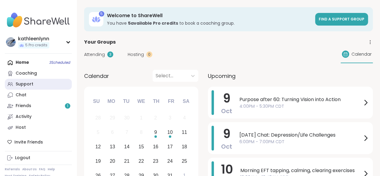 The height and width of the screenshot is (176, 380). Describe the element at coordinates (42, 169) in the screenshot. I see `a: FAQ` at that location.